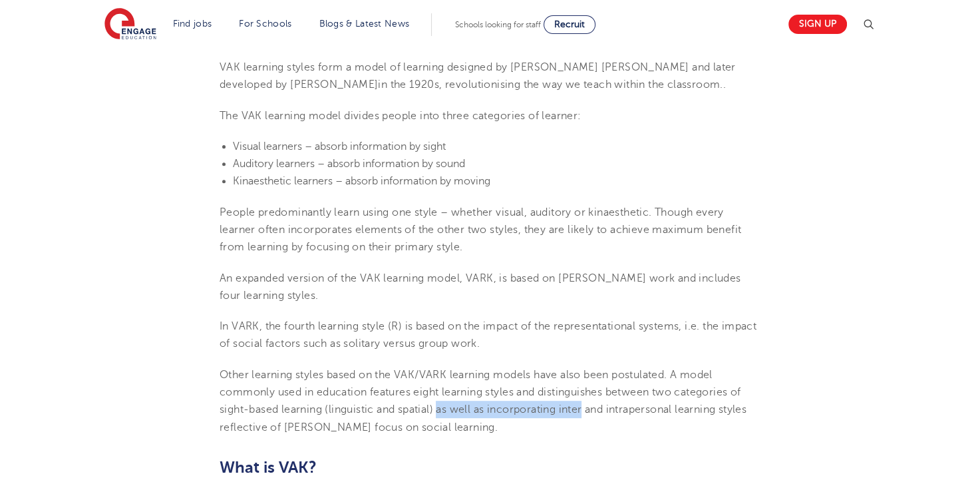 This screenshot has height=498, width=980. What do you see at coordinates (361, 181) in the screenshot?
I see `span: Kinaesthetic learners – absorb information by moving` at bounding box center [361, 181].